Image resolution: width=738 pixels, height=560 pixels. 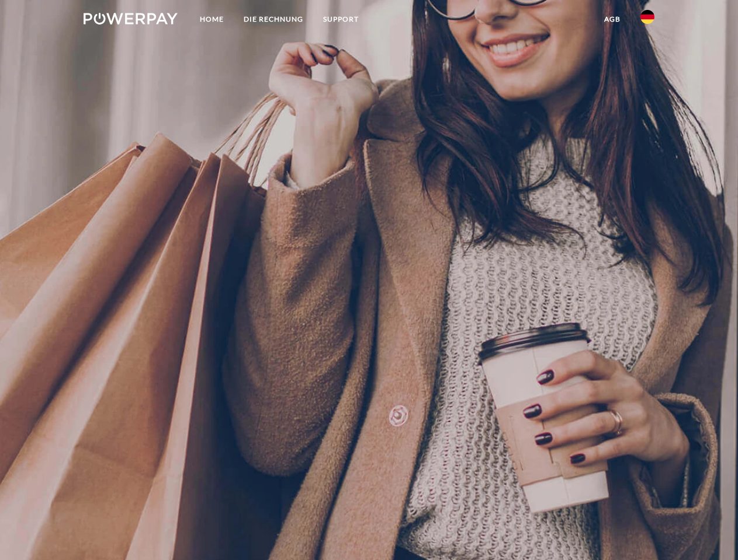 What do you see at coordinates (647, 17) in the screenshot?
I see `img: de` at bounding box center [647, 17].